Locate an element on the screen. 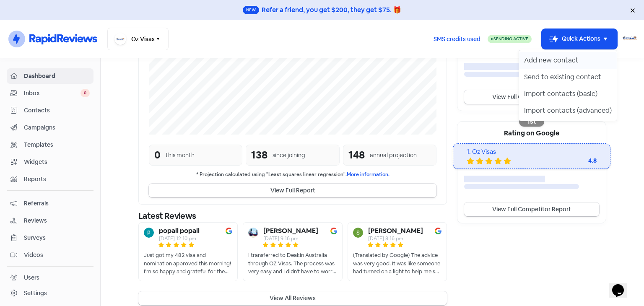 The width and height of the screenshot is (644, 306). button: Import contacts (basic) is located at coordinates (568, 94).